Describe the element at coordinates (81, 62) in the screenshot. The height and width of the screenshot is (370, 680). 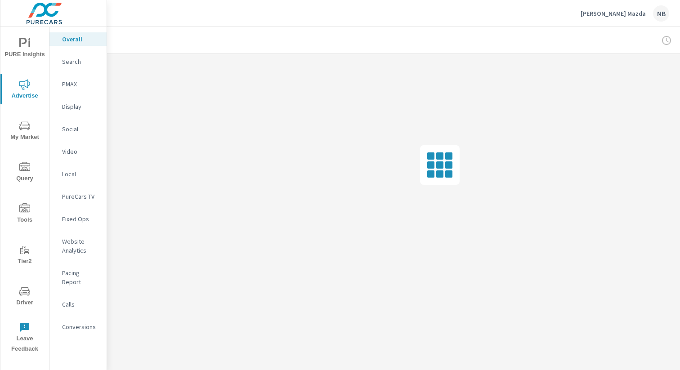
I see `p: Search` at that location.